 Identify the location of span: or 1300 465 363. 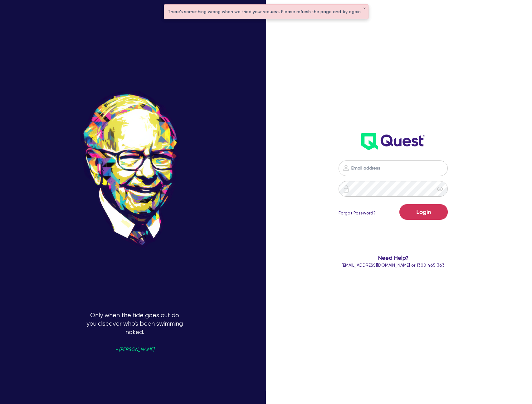
(393, 265).